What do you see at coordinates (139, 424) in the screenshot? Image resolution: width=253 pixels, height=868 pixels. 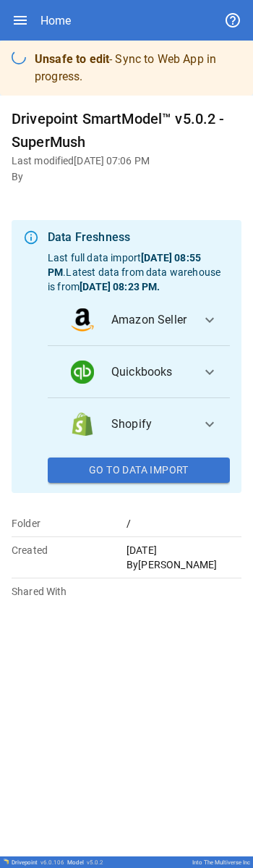 I see `button: data_logoShopify` at bounding box center [139, 424].